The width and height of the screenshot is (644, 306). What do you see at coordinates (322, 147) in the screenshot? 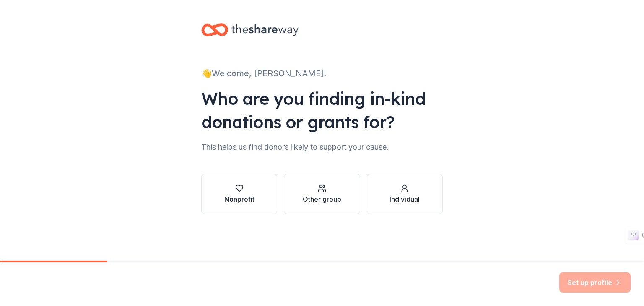
I see `div: This helps us find donors likely to support your cause.` at bounding box center [322, 147].